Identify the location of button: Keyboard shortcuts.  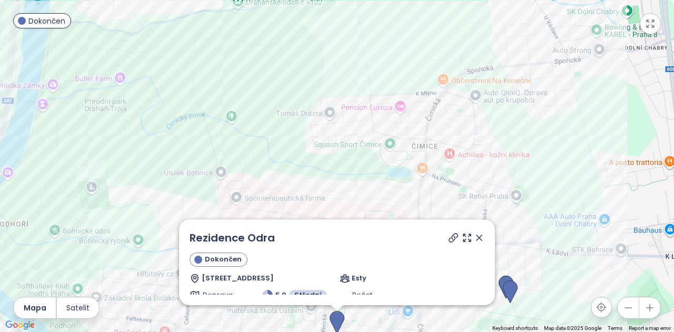
(515, 329).